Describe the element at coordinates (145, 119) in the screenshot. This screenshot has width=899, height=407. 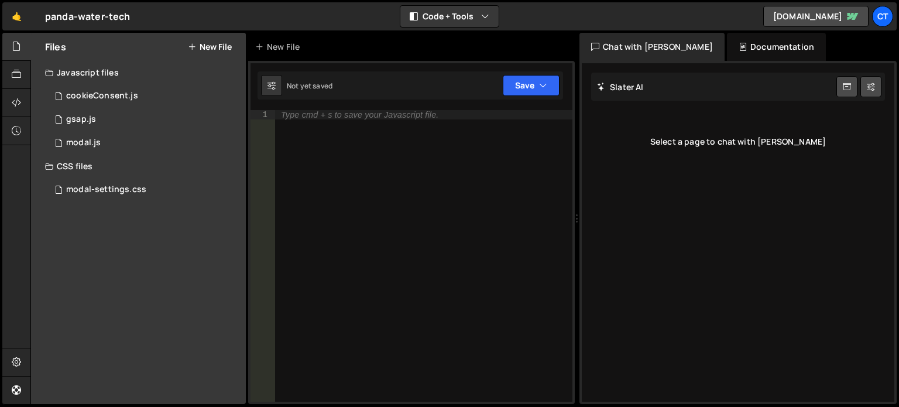
I see `div: 11372/26744.js` at that location.